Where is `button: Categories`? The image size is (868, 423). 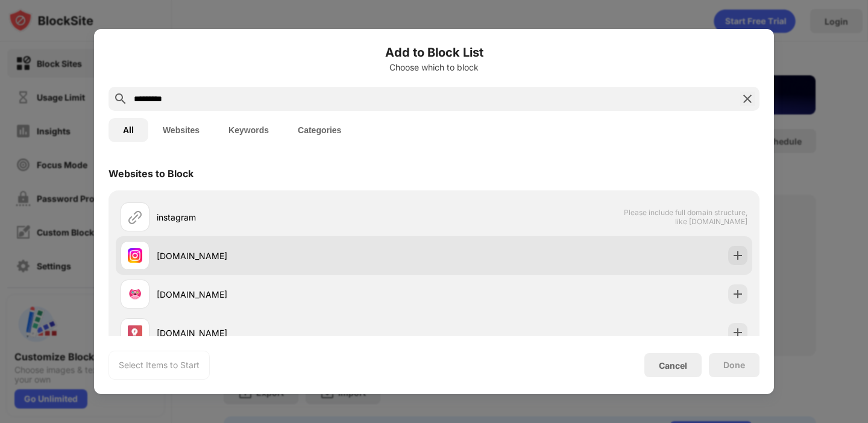 button: Categories is located at coordinates (319, 130).